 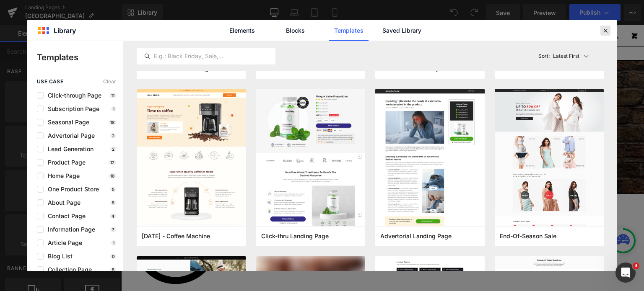 What do you see at coordinates (62, 176) in the screenshot?
I see `span: Home Page` at bounding box center [62, 176].